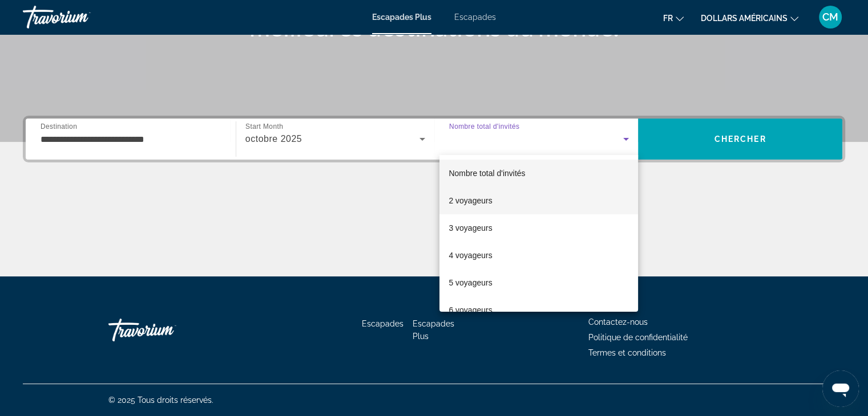  What do you see at coordinates (470, 201) in the screenshot?
I see `font: 2 voyageurs` at bounding box center [470, 201].